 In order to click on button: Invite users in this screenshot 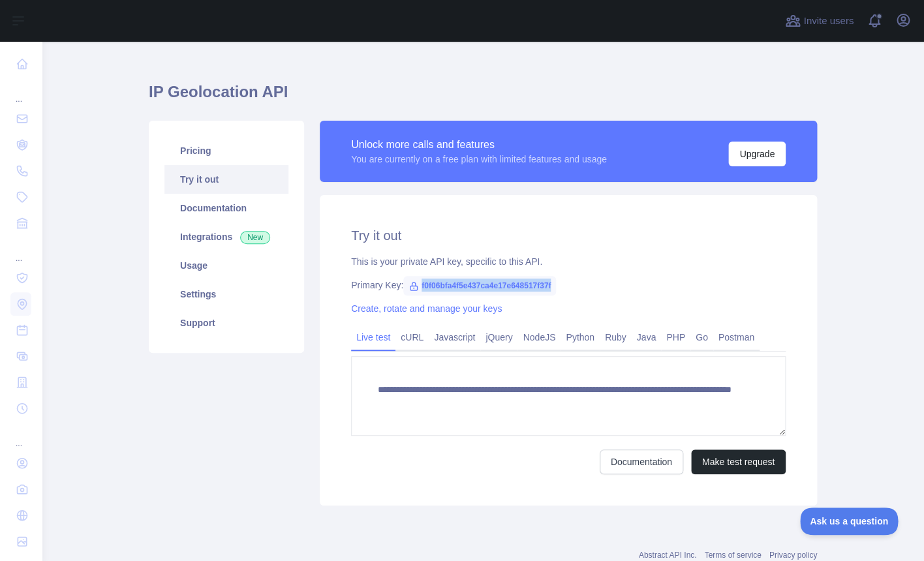, I will do `click(819, 21)`.